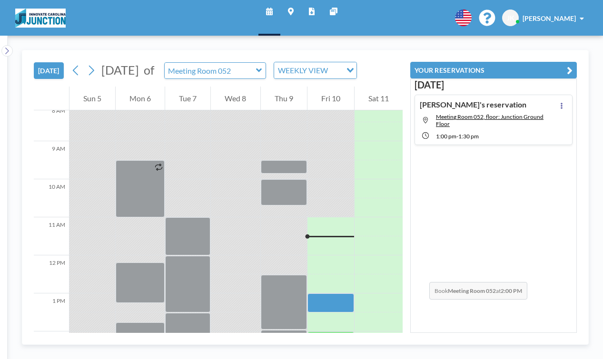 The height and width of the screenshot is (359, 603). What do you see at coordinates (511, 18) in the screenshot?
I see `span: JK` at bounding box center [511, 18].